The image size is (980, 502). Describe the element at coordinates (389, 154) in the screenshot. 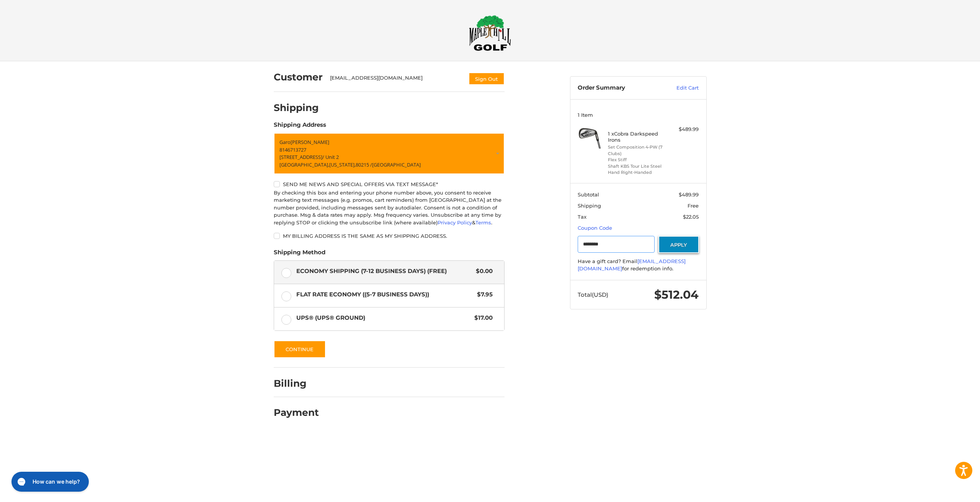

I see `a: Enter or select a different address` at that location.